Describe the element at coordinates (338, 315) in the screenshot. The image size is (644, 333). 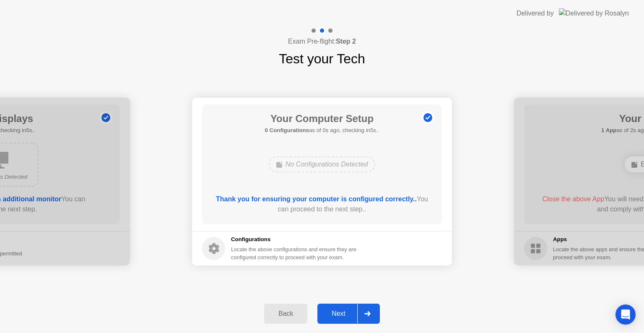
I see `div: Next` at that location.